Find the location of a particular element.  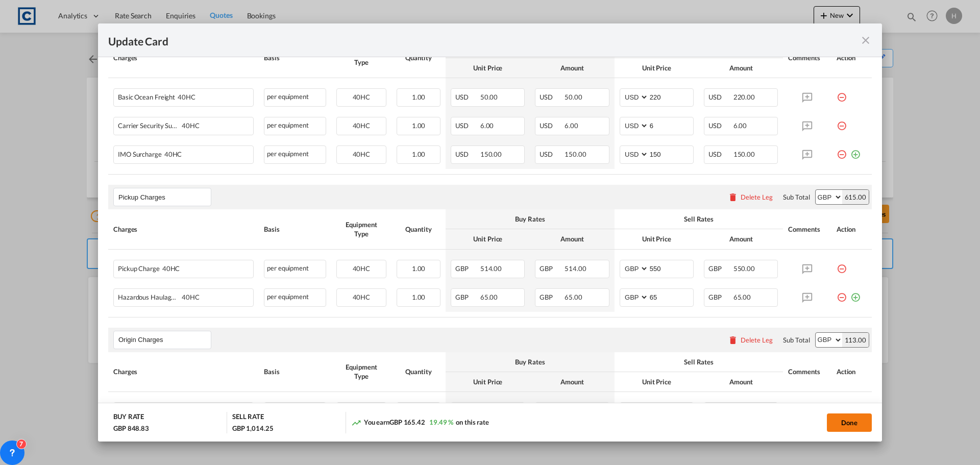

span: GBP 165.42 is located at coordinates (407, 422).